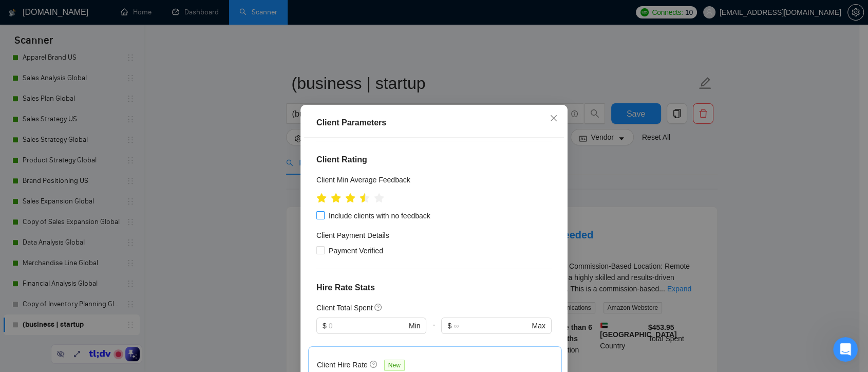  Describe the element at coordinates (363, 180) in the screenshot. I see `h5: Client Min Average Feedback` at that location.